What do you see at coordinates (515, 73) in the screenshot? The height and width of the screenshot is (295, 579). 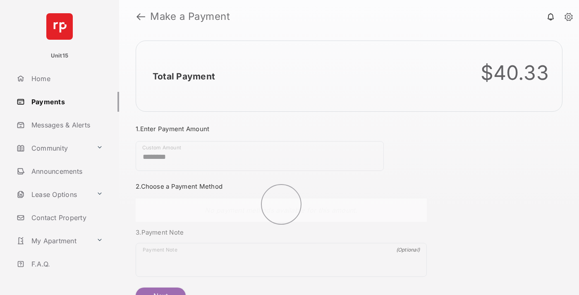 I see `div: $40.33` at bounding box center [515, 73].